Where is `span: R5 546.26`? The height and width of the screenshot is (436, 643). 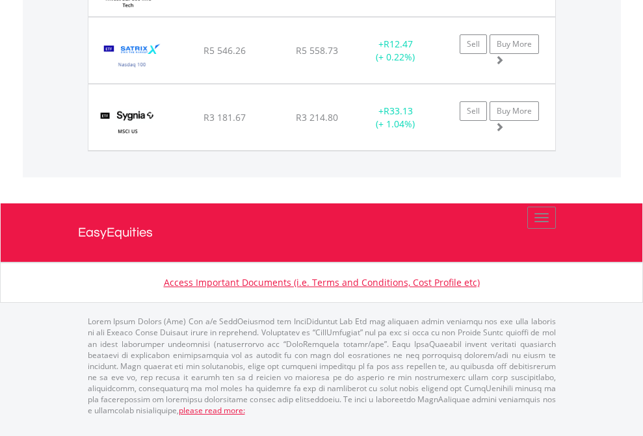 span: R5 546.26 is located at coordinates (224, 50).